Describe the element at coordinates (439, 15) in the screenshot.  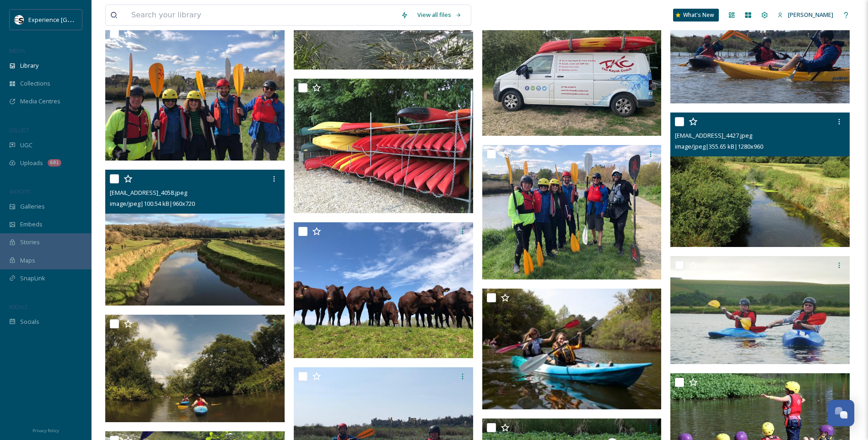
I see `a: View all files` at that location.